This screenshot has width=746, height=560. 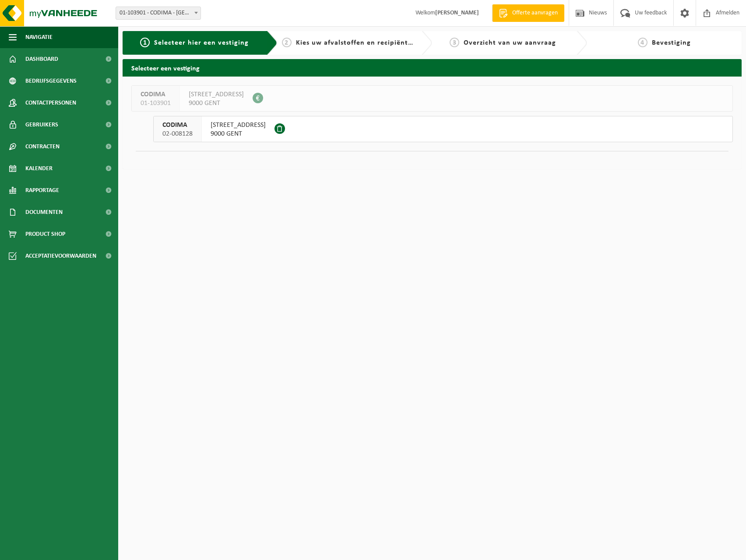 What do you see at coordinates (535, 13) in the screenshot?
I see `span: Offerte aanvragen` at bounding box center [535, 13].